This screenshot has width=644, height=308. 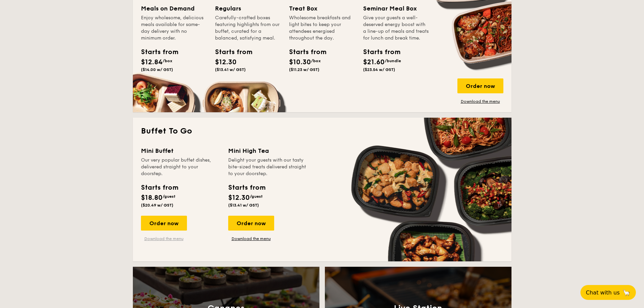 What do you see at coordinates (248, 8) in the screenshot?
I see `div: Regulars` at bounding box center [248, 8].